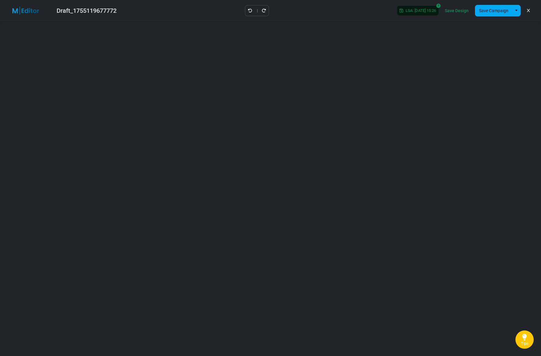 This screenshot has width=541, height=356. What do you see at coordinates (494, 11) in the screenshot?
I see `button: Save Campaign` at bounding box center [494, 11].